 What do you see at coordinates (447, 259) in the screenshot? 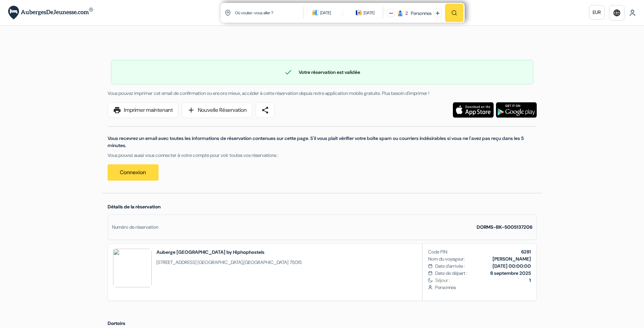
I see `span: Nom du voyageur:` at bounding box center [447, 259].